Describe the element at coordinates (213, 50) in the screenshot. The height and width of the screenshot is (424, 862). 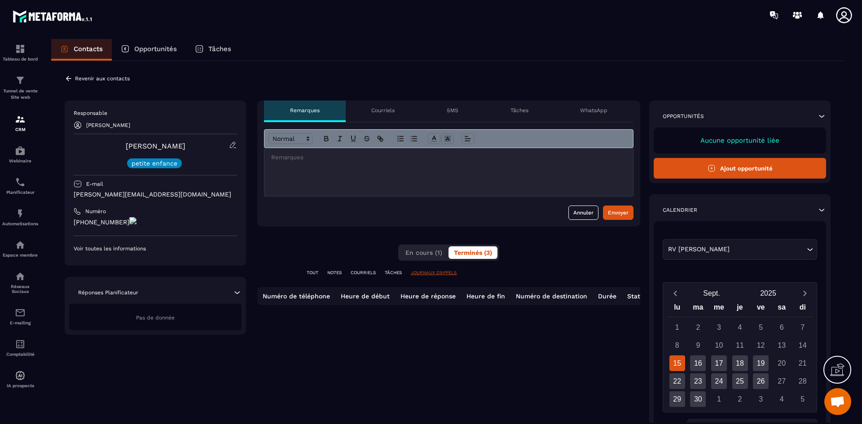
I see `a: Tâches` at that location.